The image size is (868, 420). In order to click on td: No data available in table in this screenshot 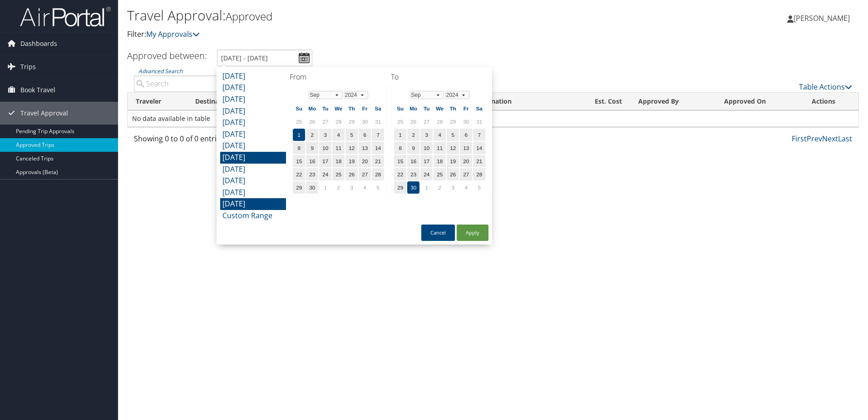, I will do `click(493, 119)`.